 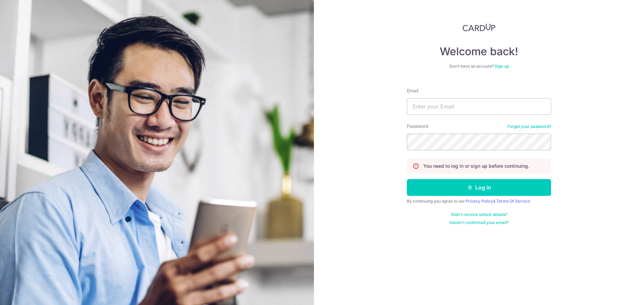 I want to click on a: Forgot your password?, so click(x=529, y=127).